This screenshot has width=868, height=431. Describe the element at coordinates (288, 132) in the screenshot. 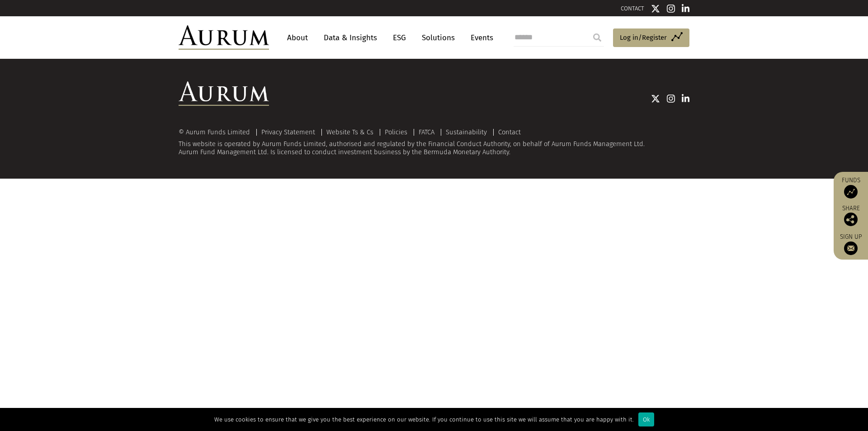

I see `a: Privacy Statement` at that location.